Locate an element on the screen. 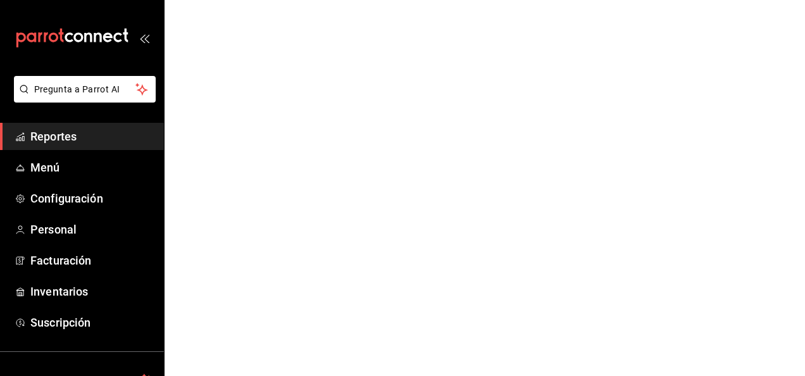 This screenshot has height=376, width=805. span: Reportes is located at coordinates (92, 136).